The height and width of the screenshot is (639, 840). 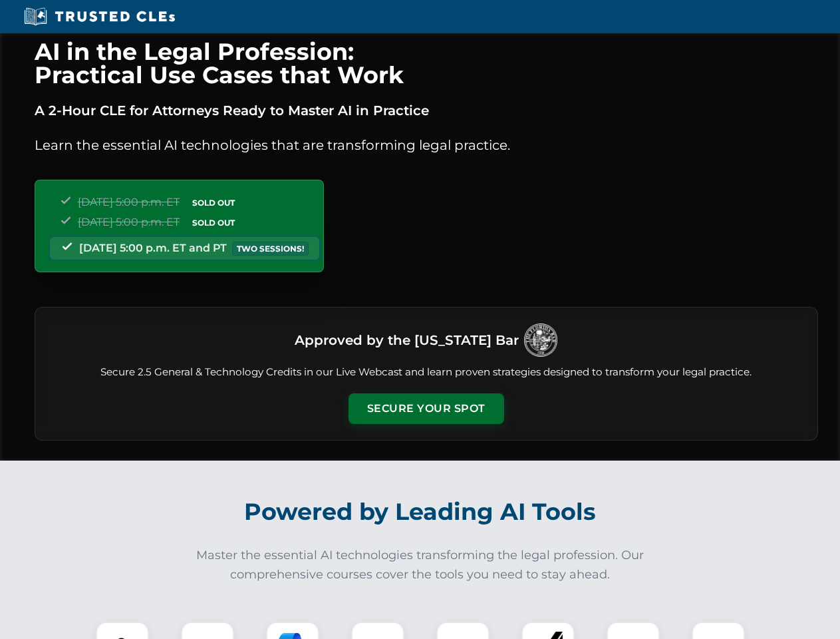 What do you see at coordinates (421, 512) in the screenshot?
I see `h2: Powered by Leading AI Tools` at bounding box center [421, 512].